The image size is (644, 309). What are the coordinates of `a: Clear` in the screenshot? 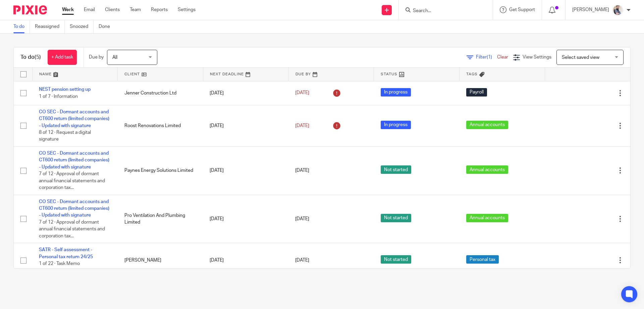 It's located at (503, 57).